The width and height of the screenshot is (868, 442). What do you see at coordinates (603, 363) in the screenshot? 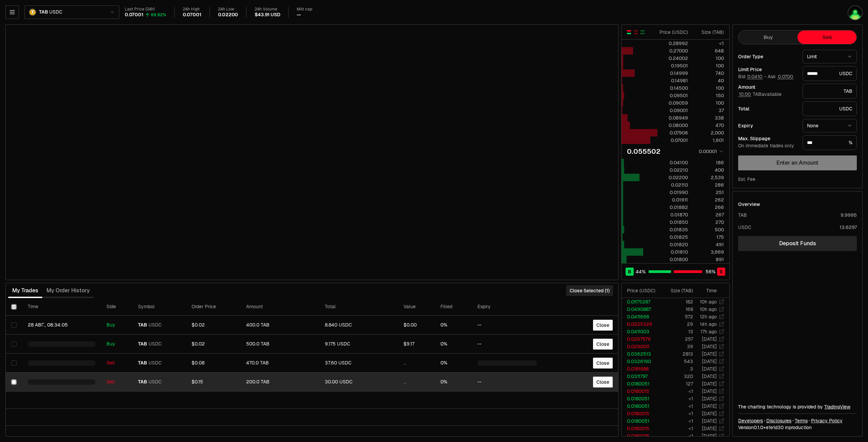
I see `button: Close` at bounding box center [603, 363].